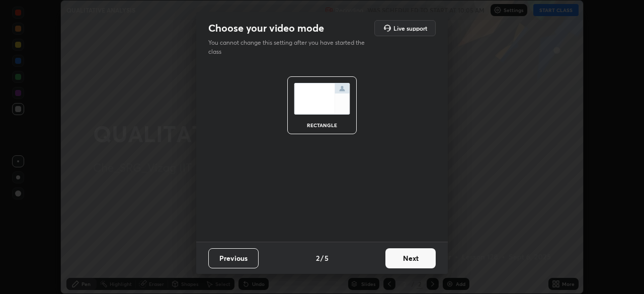 The height and width of the screenshot is (294, 644). What do you see at coordinates (233, 259) in the screenshot?
I see `button: Previous` at bounding box center [233, 259].